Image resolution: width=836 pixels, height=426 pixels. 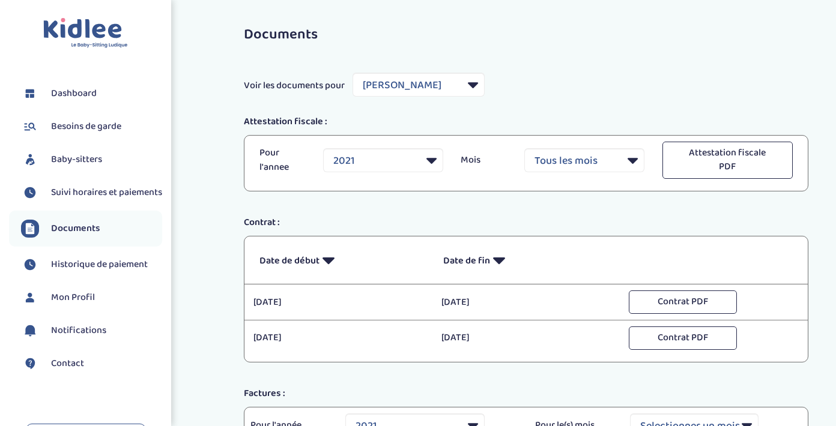 I want to click on p: Mois, so click(x=483, y=160).